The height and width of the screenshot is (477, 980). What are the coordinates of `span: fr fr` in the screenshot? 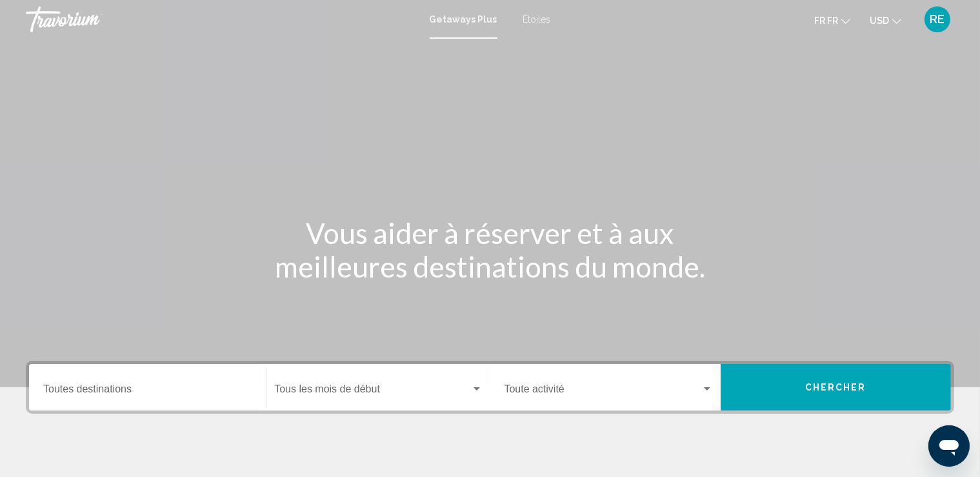 It's located at (826, 21).